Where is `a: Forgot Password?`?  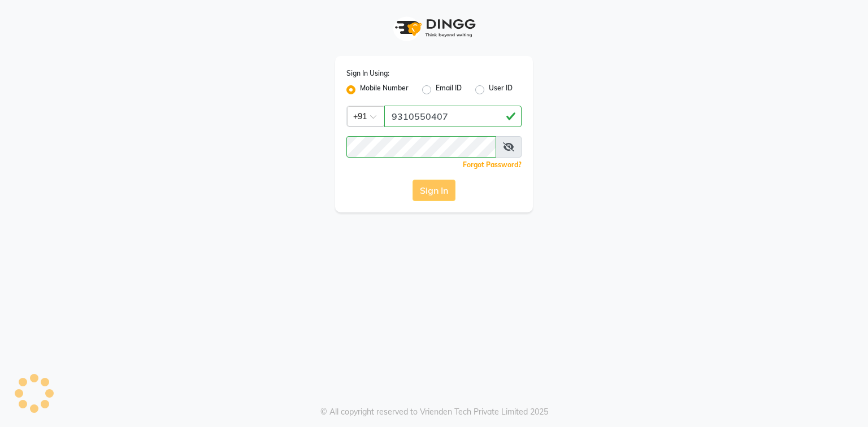
a: Forgot Password? is located at coordinates (492, 164).